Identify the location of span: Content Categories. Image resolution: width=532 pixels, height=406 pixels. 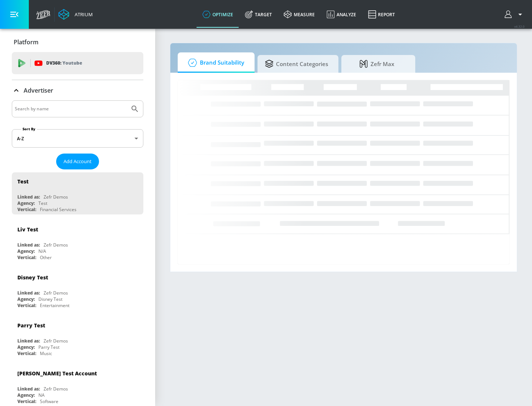
(296, 64).